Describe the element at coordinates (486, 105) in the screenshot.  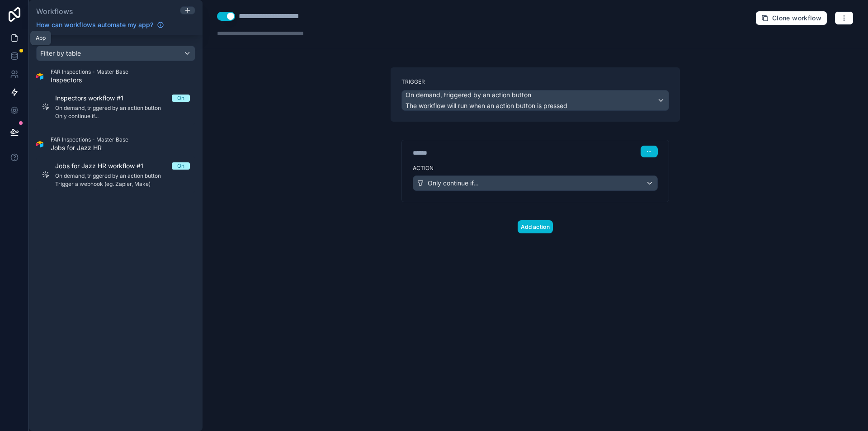
I see `span: The workflow will run when an action button is pressed` at that location.